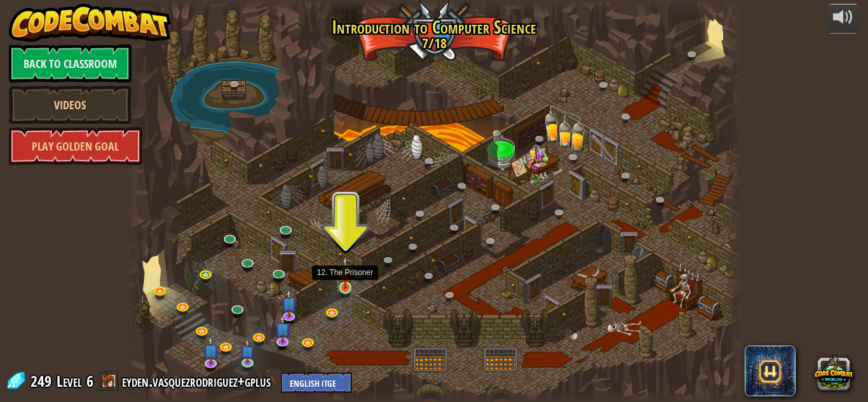 The image size is (868, 402). I want to click on span: Level, so click(69, 382).